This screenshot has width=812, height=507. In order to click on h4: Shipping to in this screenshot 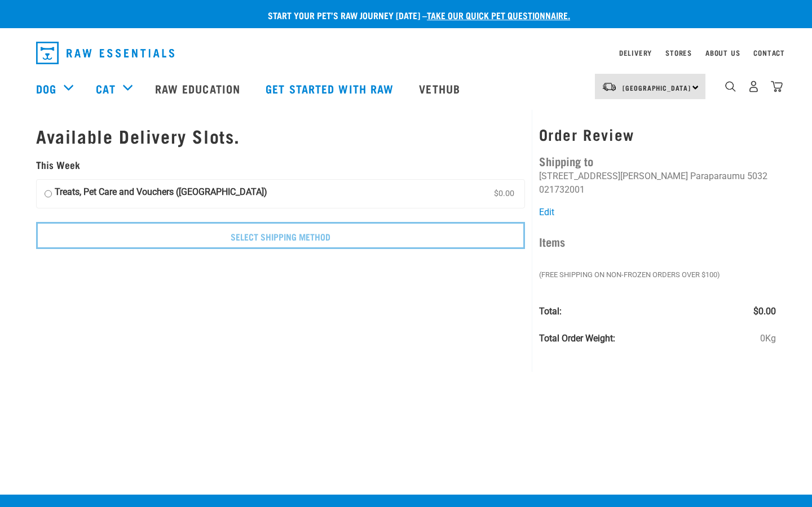, I will do `click(657, 160)`.